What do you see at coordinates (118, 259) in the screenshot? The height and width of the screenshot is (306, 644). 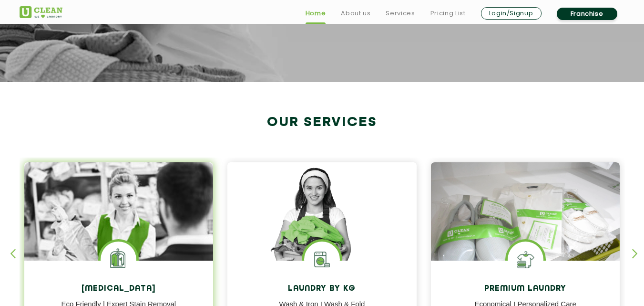 I see `img: Laundry Services near me` at bounding box center [118, 259].